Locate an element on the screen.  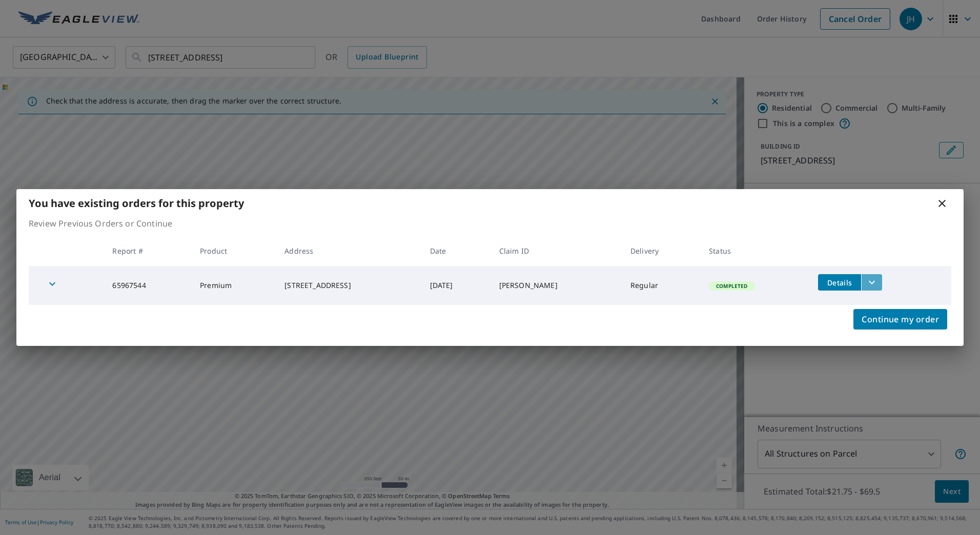
th: Status is located at coordinates (755, 250).